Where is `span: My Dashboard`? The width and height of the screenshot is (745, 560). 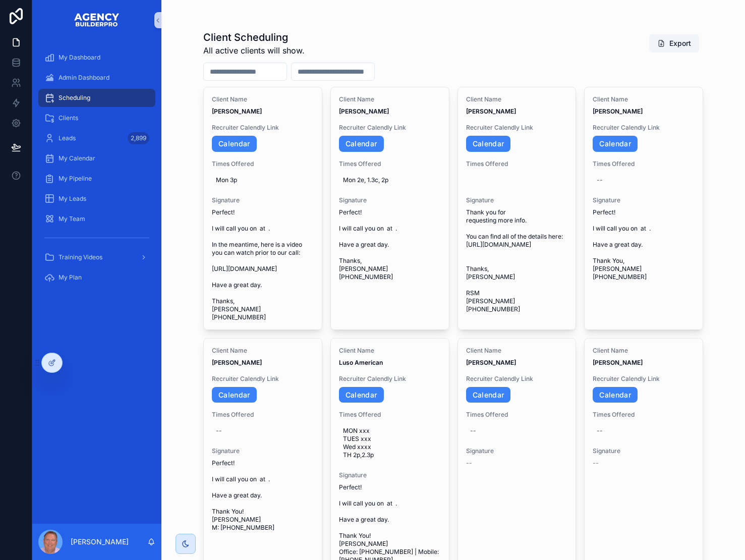 span: My Dashboard is located at coordinates (79, 57).